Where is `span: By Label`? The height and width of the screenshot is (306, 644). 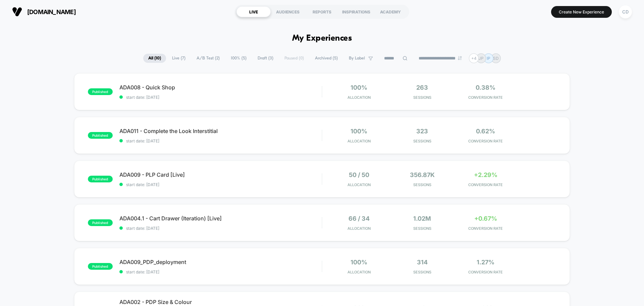 span: By Label is located at coordinates (357, 58).